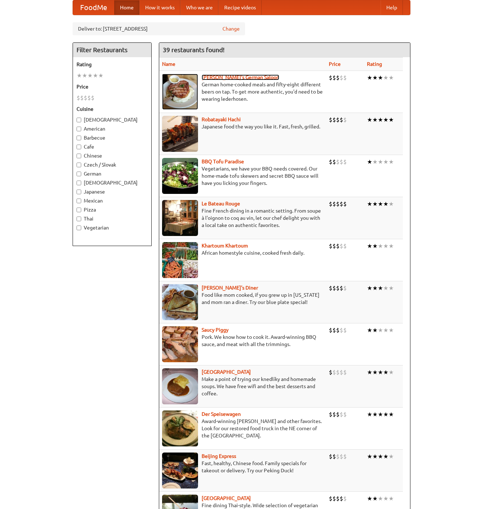 The width and height of the screenshot is (483, 509). I want to click on img: robatayaki.jpg, so click(180, 134).